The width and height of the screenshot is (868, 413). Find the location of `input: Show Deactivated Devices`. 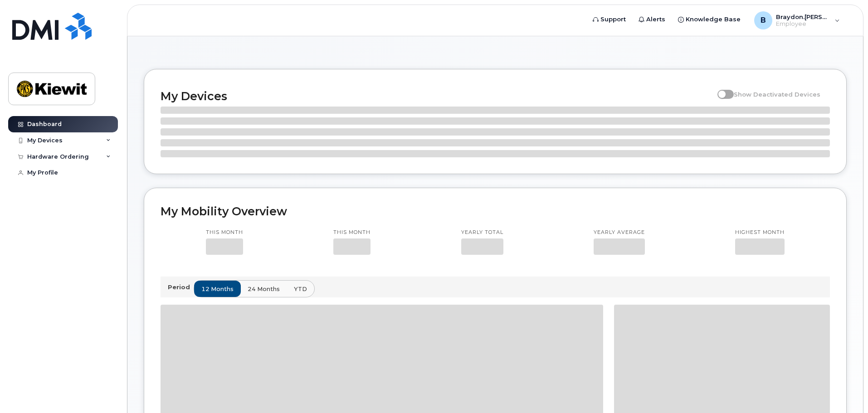

input: Show Deactivated Devices is located at coordinates (721, 89).